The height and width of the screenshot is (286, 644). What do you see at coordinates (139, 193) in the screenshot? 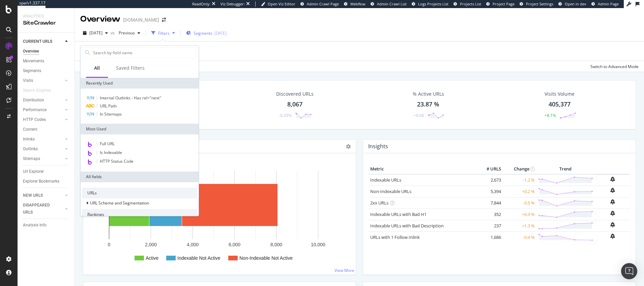
I see `div: URLs` at bounding box center [139, 193].